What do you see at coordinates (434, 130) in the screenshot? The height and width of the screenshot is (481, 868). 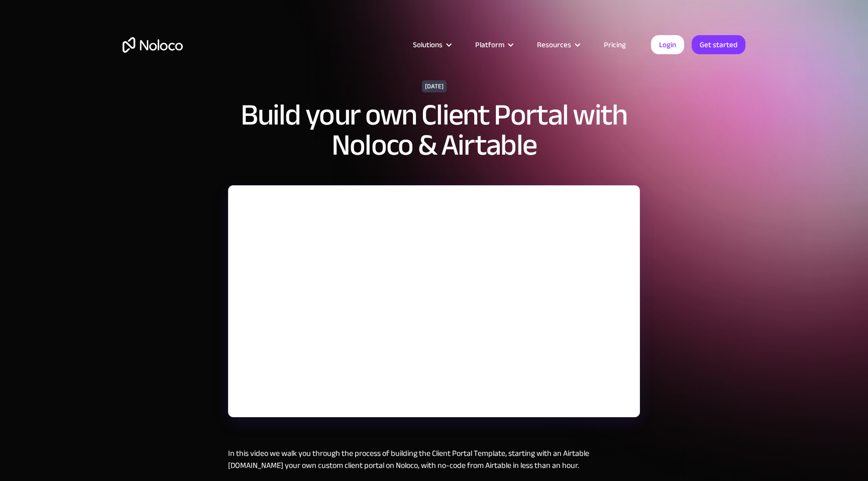 I see `h1: Build your own Client Portal with Noloco & Airtable` at bounding box center [434, 130].